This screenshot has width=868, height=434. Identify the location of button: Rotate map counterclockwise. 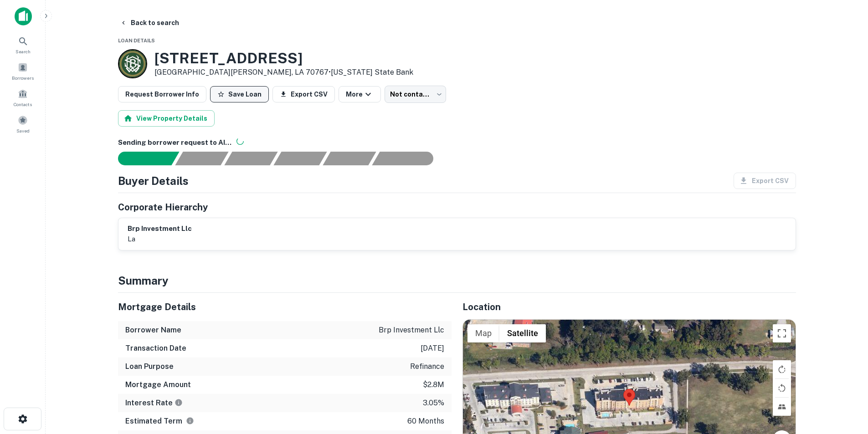
(782, 387).